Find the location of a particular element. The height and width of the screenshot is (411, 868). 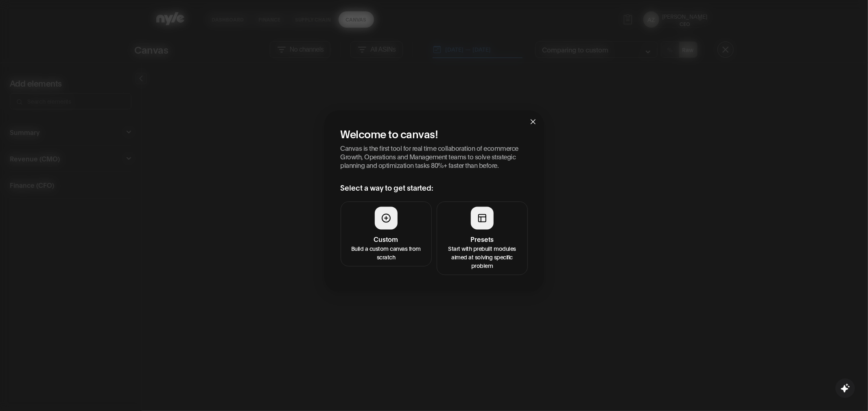

p: Build a custom canvas from scratch is located at coordinates (386, 253).